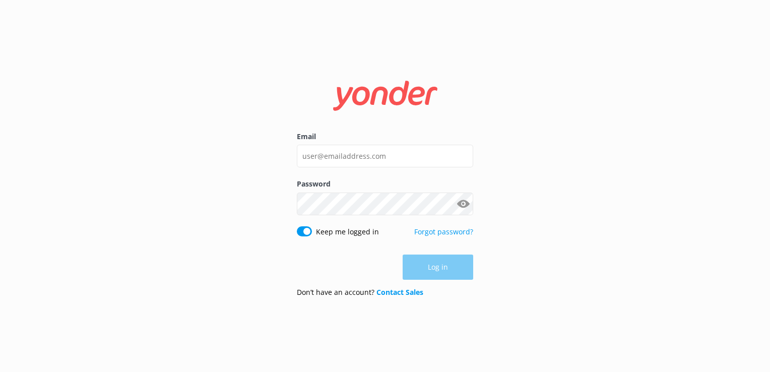 The image size is (770, 372). I want to click on p: Don’t have an account?, so click(360, 292).